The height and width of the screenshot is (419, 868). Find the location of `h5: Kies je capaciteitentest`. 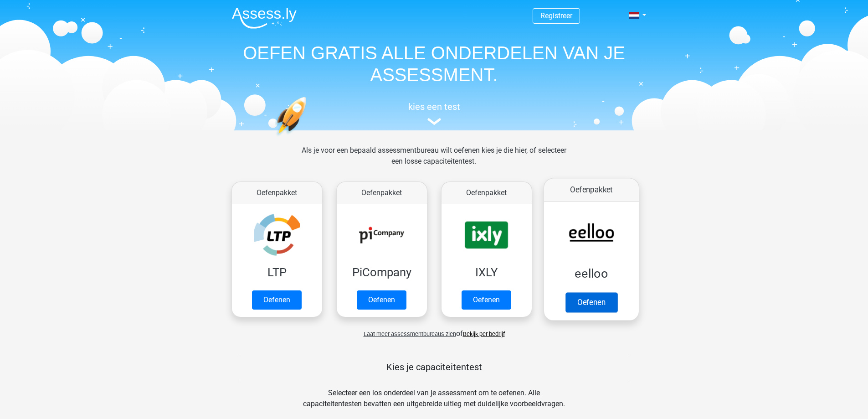

h5: Kies je capaciteitentest is located at coordinates (434, 367).